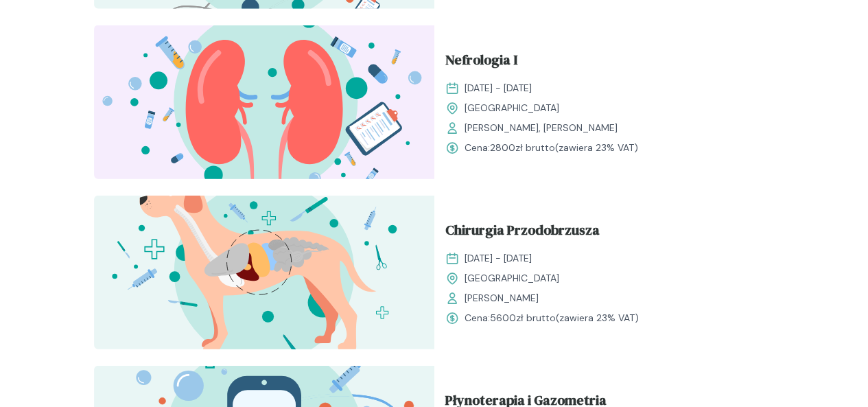 The height and width of the screenshot is (407, 868). Describe the element at coordinates (522, 148) in the screenshot. I see `span: 2800 zł brutto` at that location.